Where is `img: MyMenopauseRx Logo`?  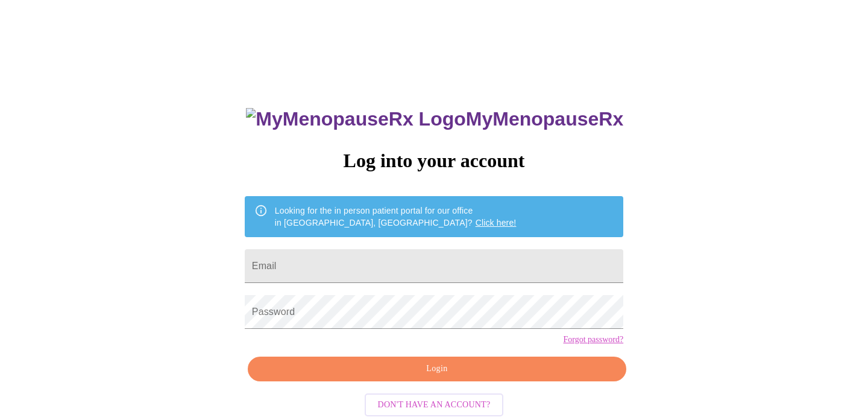
img: MyMenopauseRx Logo is located at coordinates (356, 119).